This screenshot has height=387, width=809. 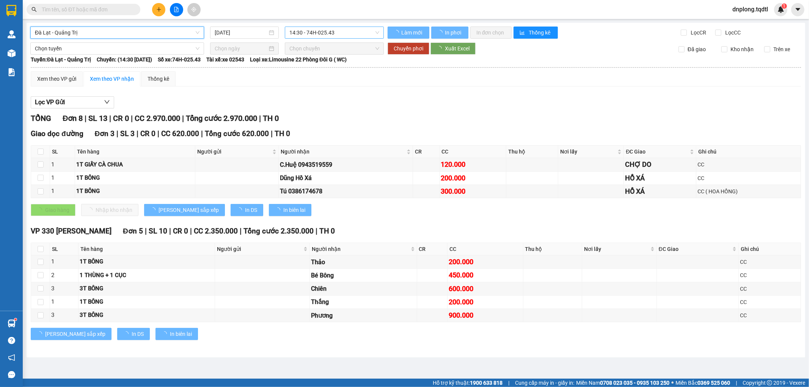 I want to click on span: notification, so click(x=11, y=358).